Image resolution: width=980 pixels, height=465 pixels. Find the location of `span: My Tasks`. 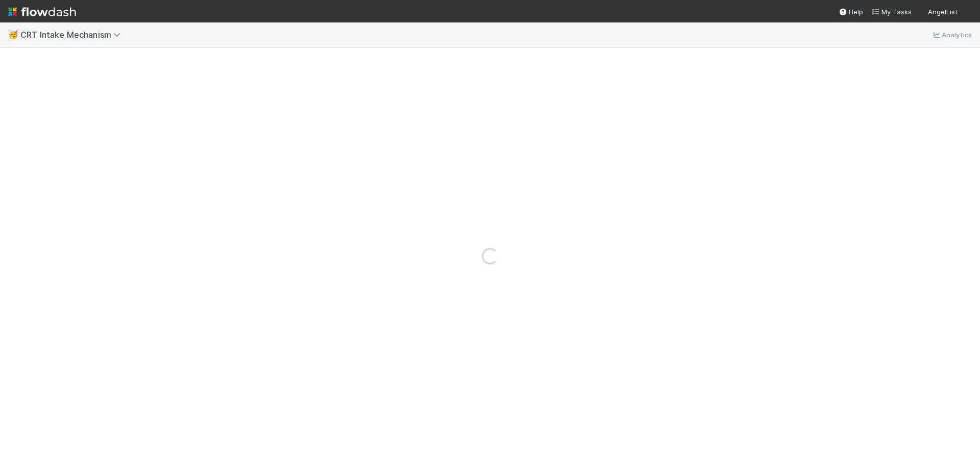

span: My Tasks is located at coordinates (891, 12).